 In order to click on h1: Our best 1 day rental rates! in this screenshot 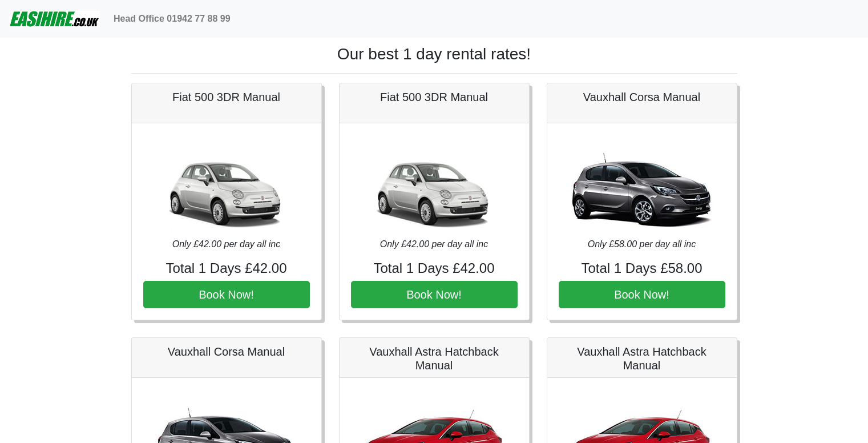, I will do `click(434, 54)`.